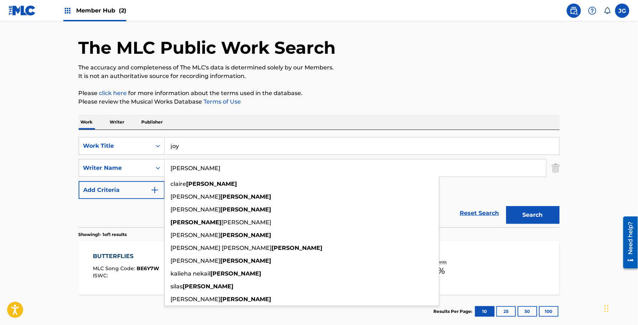 This screenshot has width=638, height=325. Describe the element at coordinates (506, 311) in the screenshot. I see `button: 25` at that location.